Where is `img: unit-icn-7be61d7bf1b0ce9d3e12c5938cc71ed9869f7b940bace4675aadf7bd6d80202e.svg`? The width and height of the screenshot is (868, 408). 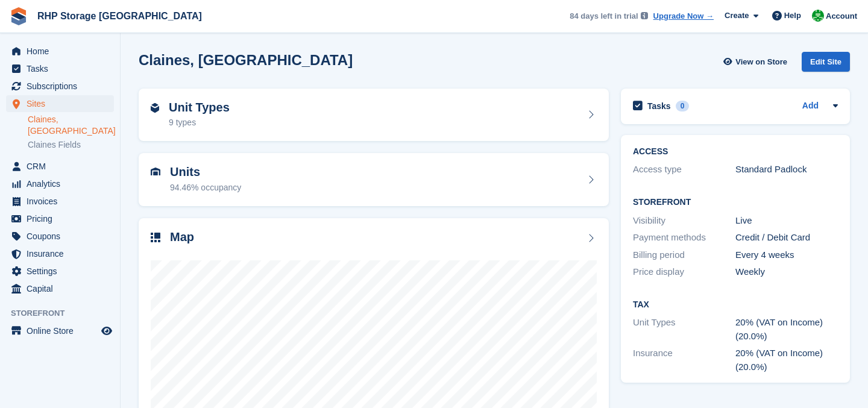 img: unit-icn-7be61d7bf1b0ce9d3e12c5938cc71ed9869f7b940bace4675aadf7bd6d80202e.svg is located at coordinates (155, 172).